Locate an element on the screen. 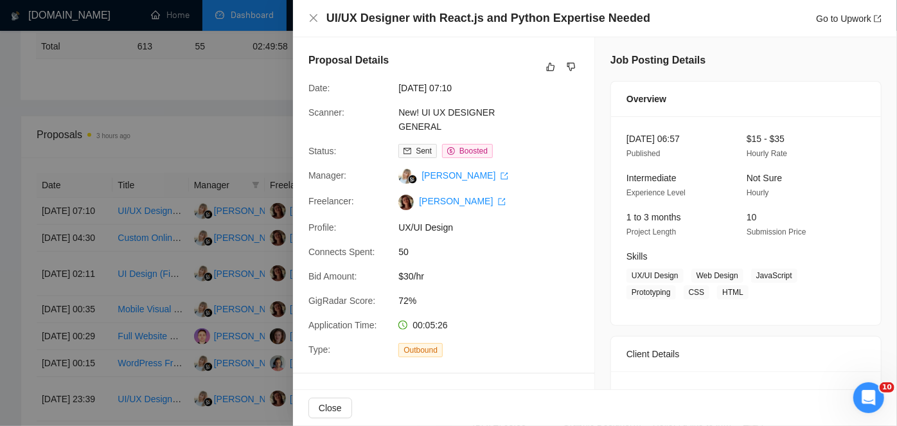 The width and height of the screenshot is (897, 426). span: Date: is located at coordinates (319, 88).